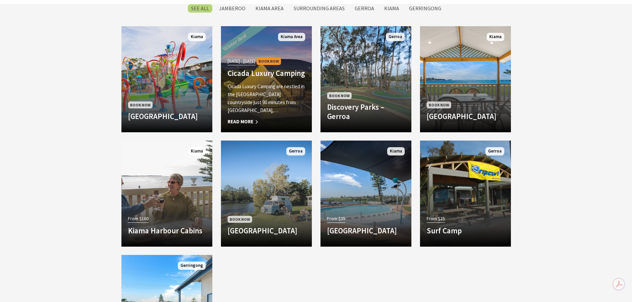 This screenshot has width=632, height=302. Describe the element at coordinates (167, 231) in the screenshot. I see `h4: Kiama Harbour Cabins` at that location.